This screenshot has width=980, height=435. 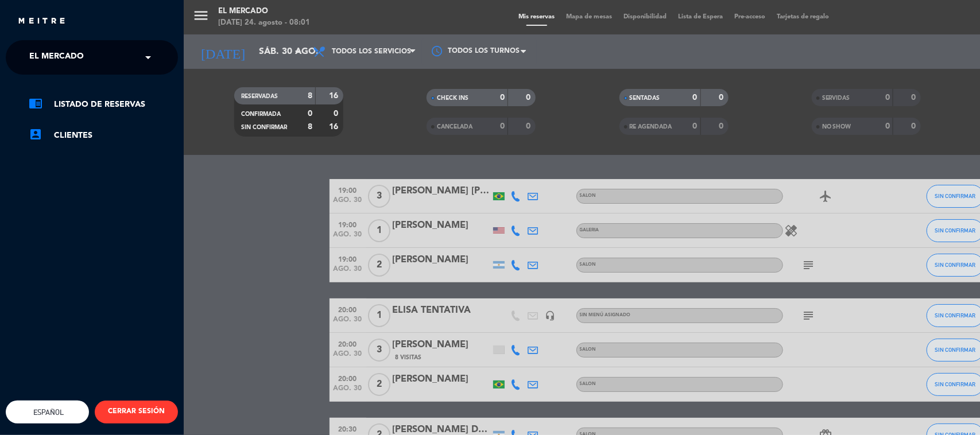 I want to click on i: account_box, so click(x=35, y=134).